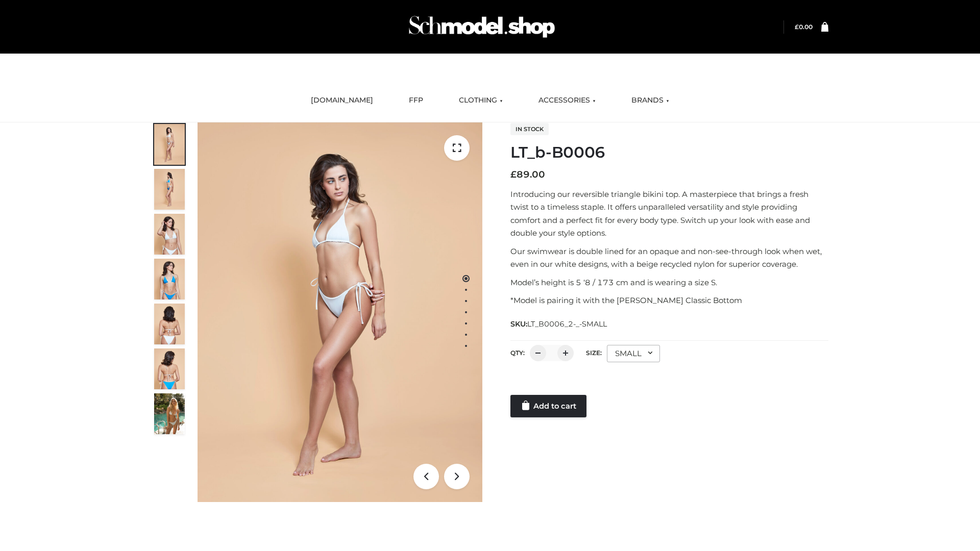 The width and height of the screenshot is (980, 551). Describe the element at coordinates (340, 313) in the screenshot. I see `img: ArielClassicBikiniTop_CloudNine_AzureSky_OW114ECO_1` at that location.